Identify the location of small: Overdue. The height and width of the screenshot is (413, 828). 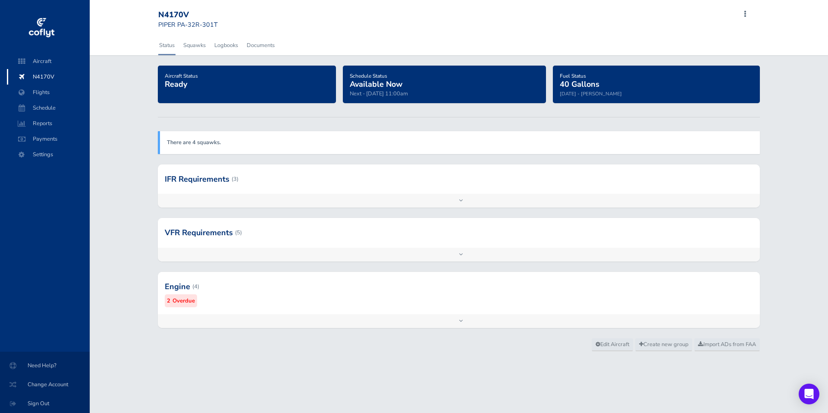
(184, 301).